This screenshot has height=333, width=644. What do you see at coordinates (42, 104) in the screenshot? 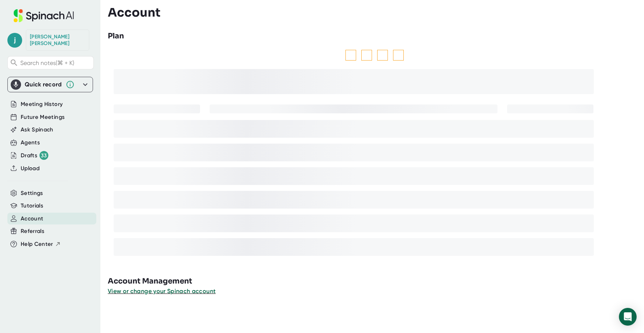
I see `span: Meeting History` at bounding box center [42, 104].